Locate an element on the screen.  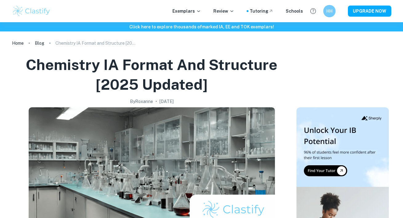
button: UPGRADE NOW is located at coordinates (369, 11).